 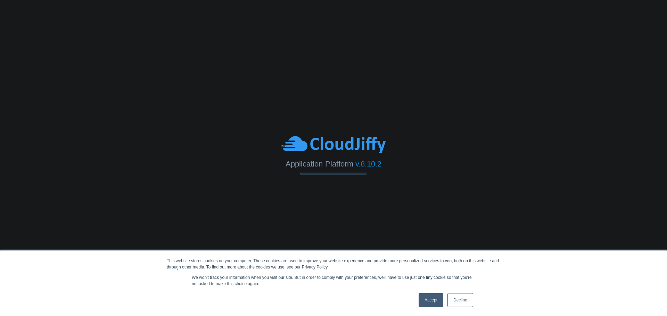 What do you see at coordinates (333, 144) in the screenshot?
I see `img: CloudJiffy-Blue.svg` at bounding box center [333, 144].